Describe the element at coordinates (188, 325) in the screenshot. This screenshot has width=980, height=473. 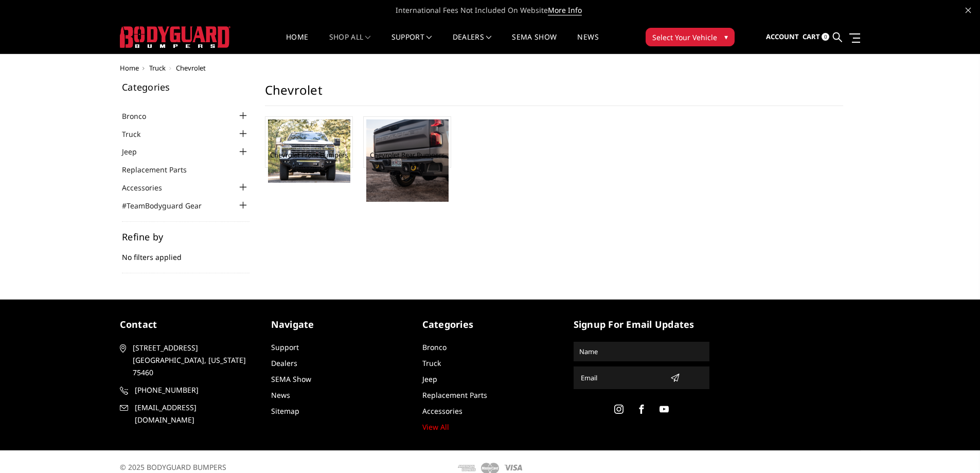
I see `h5: contact` at that location.